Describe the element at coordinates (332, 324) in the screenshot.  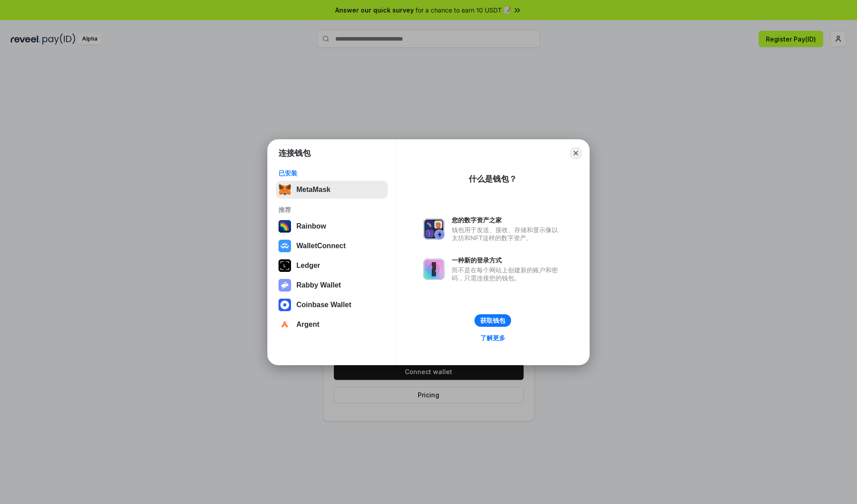
I see `button: Argent` at that location.